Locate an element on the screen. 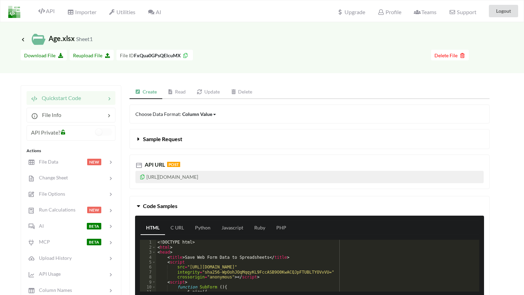 Image resolution: width=524 pixels, height=295 pixels. div: 10 is located at coordinates (148, 287).